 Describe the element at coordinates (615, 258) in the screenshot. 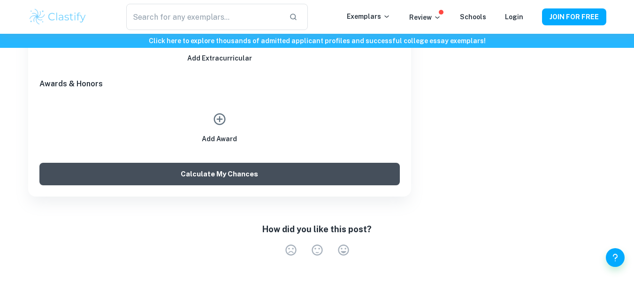

I see `button: Help and Feedback` at that location.